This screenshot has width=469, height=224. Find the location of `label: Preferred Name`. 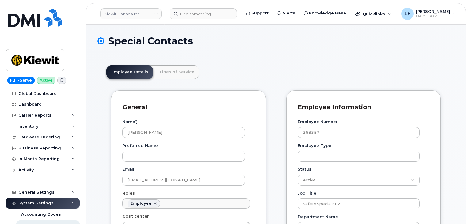

label: Preferred Name is located at coordinates (140, 145).